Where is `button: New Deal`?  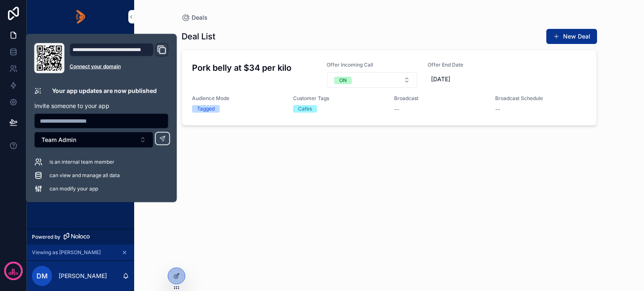 button: New Deal is located at coordinates (571, 36).